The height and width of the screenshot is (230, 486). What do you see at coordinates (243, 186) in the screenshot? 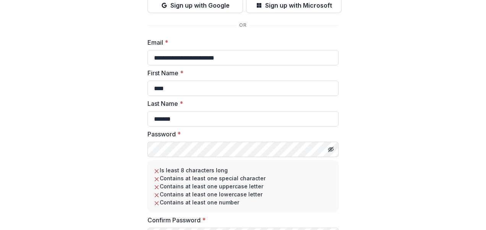
I see `li: Contains at least one uppercase letter` at bounding box center [243, 186].